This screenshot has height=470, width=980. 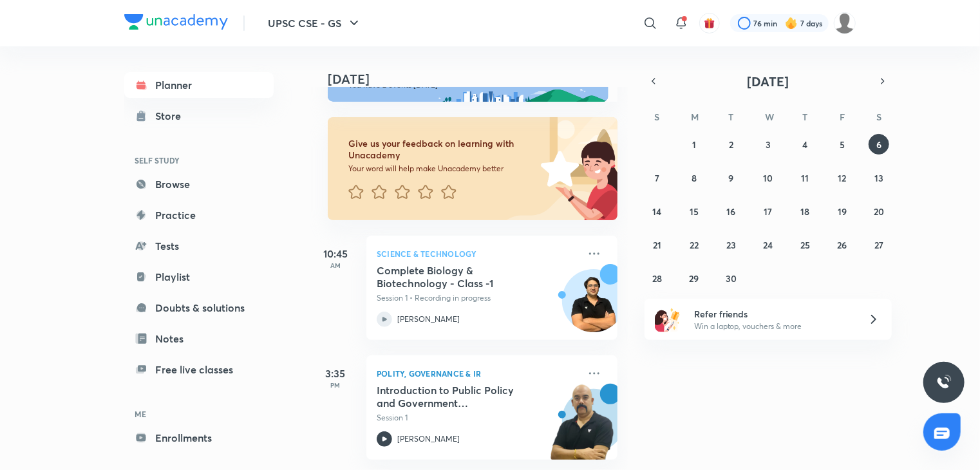 I want to click on abbr: September 28, 2025, so click(x=657, y=278).